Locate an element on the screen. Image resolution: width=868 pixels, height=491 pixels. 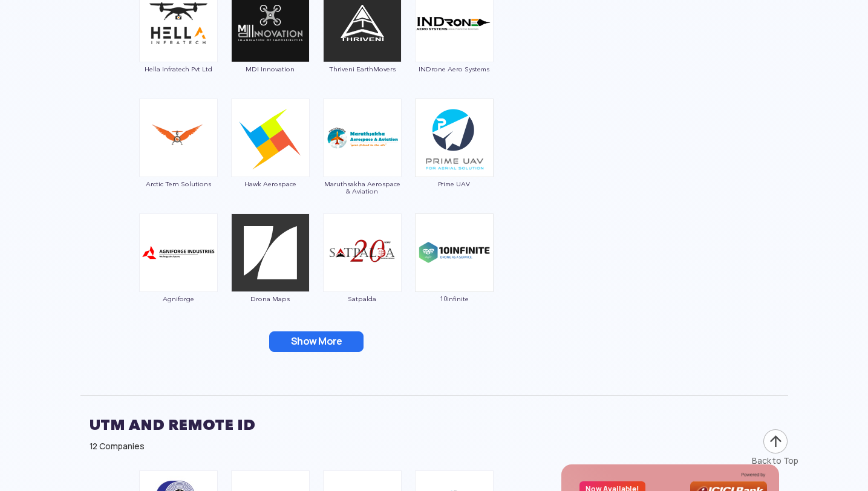
span: Arctic Tern Solutions is located at coordinates (178, 184).